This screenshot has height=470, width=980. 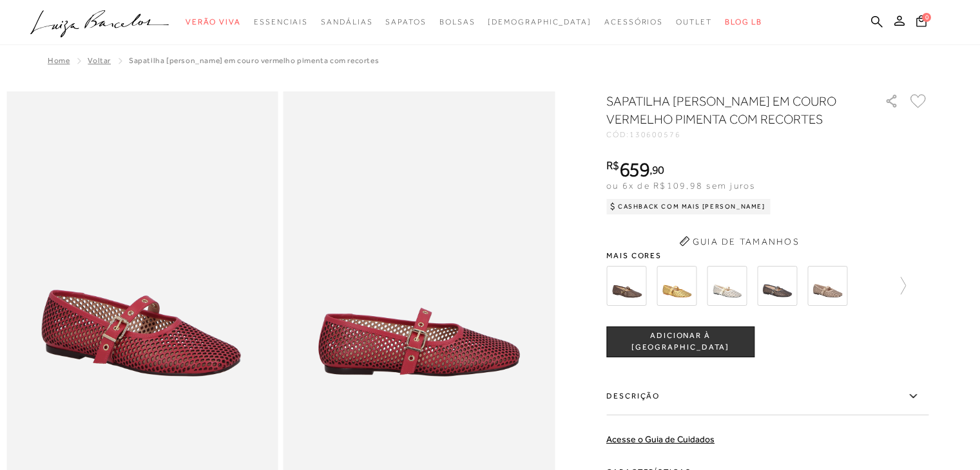 I want to click on img: SAPATILHA EM COURO OFF WHITE COM RECORTES, so click(x=727, y=286).